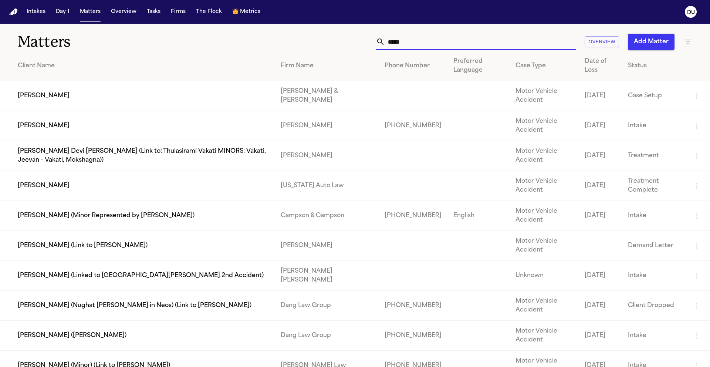 This screenshot has width=710, height=367. What do you see at coordinates (36, 12) in the screenshot?
I see `a: Intakes` at bounding box center [36, 12].